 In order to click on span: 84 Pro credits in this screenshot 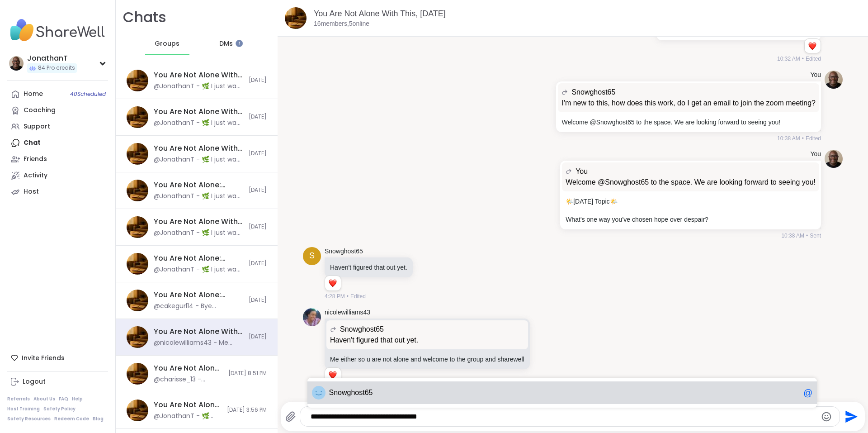, I will do `click(56, 68)`.